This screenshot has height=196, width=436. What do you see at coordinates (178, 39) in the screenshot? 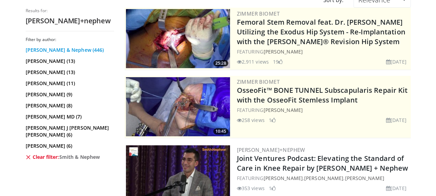
I see `a: 25:28` at bounding box center [178, 39].